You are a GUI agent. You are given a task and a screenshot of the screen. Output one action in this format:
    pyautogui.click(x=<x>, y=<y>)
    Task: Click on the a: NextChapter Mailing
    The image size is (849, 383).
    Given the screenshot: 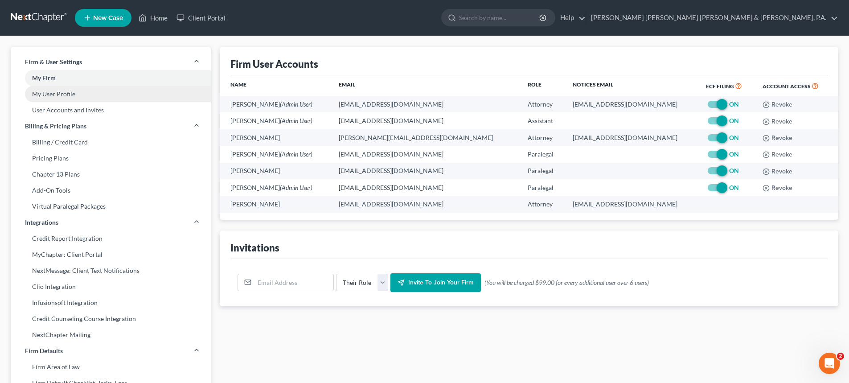 What is the action you would take?
    pyautogui.click(x=111, y=335)
    